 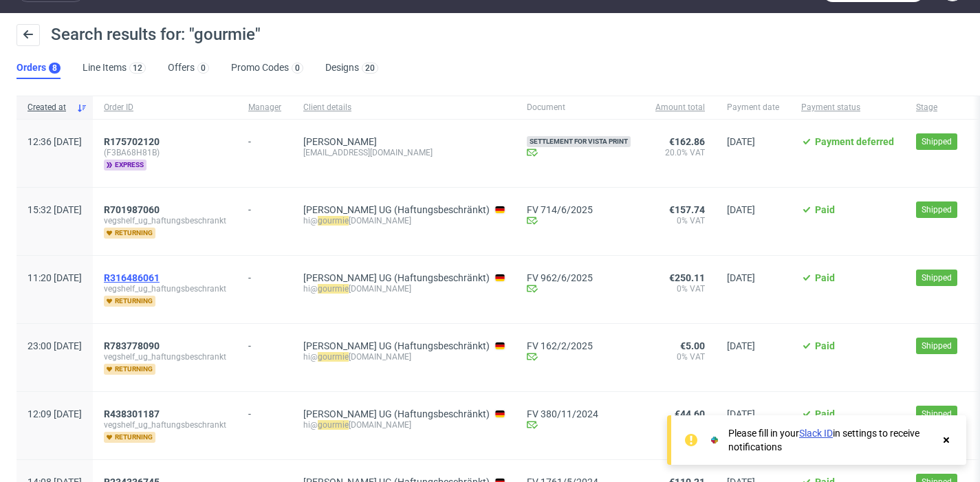 I want to click on span: R175702120, so click(x=132, y=141).